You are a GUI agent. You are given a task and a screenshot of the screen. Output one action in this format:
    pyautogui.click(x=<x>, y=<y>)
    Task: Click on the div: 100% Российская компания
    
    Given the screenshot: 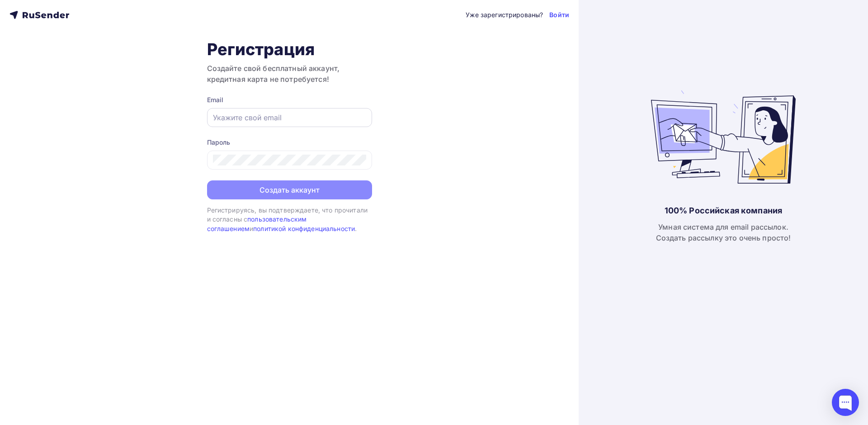 What is the action you would take?
    pyautogui.click(x=724, y=211)
    